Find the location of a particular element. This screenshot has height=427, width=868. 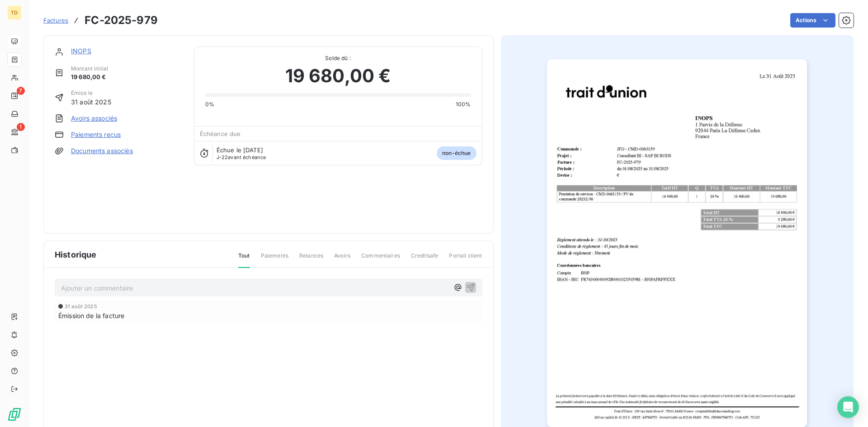

span: 1 is located at coordinates (21, 127).